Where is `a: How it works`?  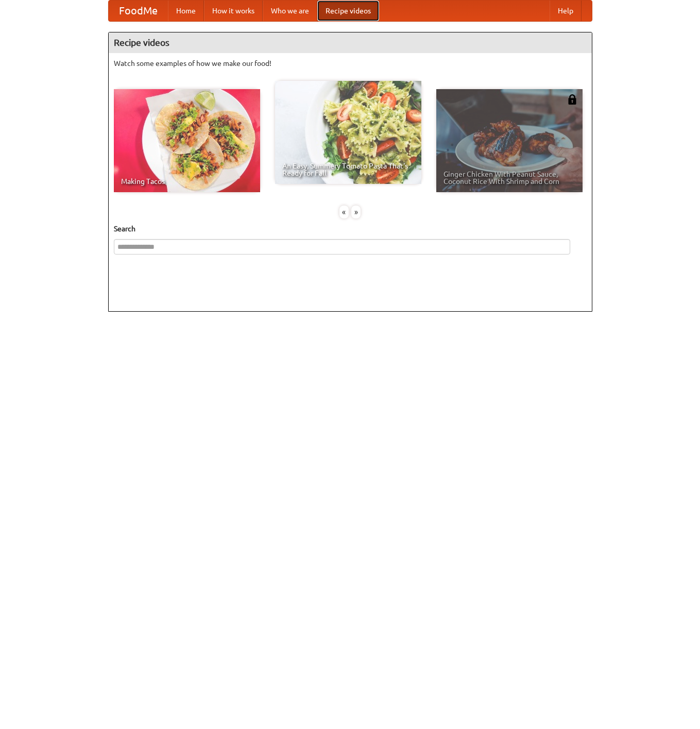 a: How it works is located at coordinates (233, 11).